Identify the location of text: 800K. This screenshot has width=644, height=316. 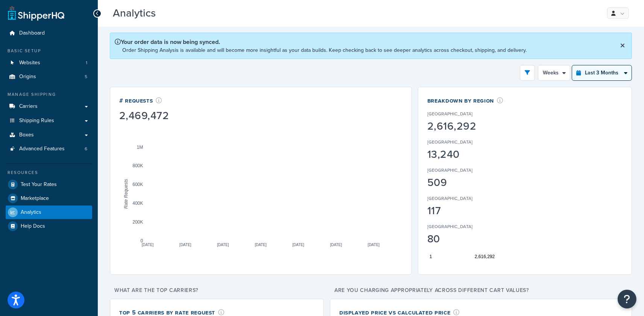
(138, 165).